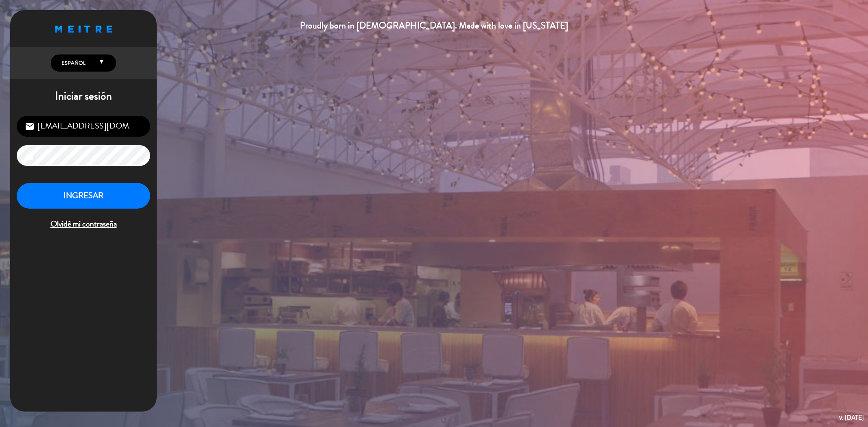 Image resolution: width=868 pixels, height=427 pixels. What do you see at coordinates (30, 156) in the screenshot?
I see `i: lock` at bounding box center [30, 156].